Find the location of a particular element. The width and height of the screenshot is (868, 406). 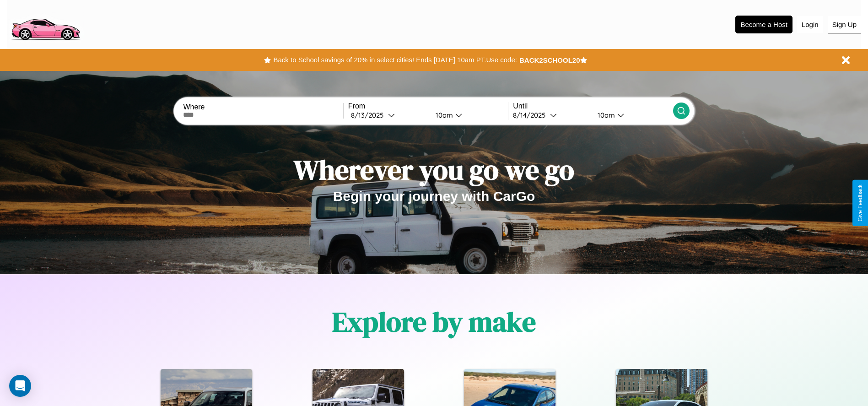

div: Open Intercom Messenger is located at coordinates (20, 386).